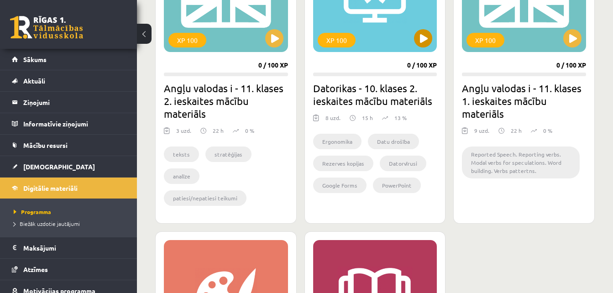 The width and height of the screenshot is (613, 293). Describe the element at coordinates (68, 269) in the screenshot. I see `a: Atzīmes` at that location.